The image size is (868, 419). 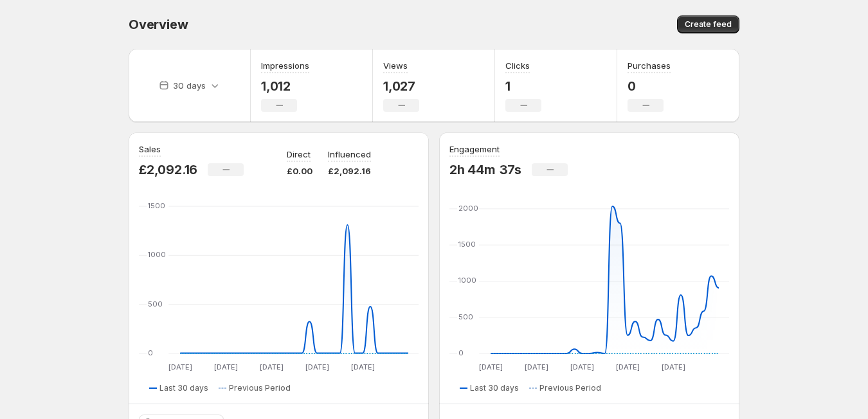 I want to click on text: 2000, so click(x=468, y=208).